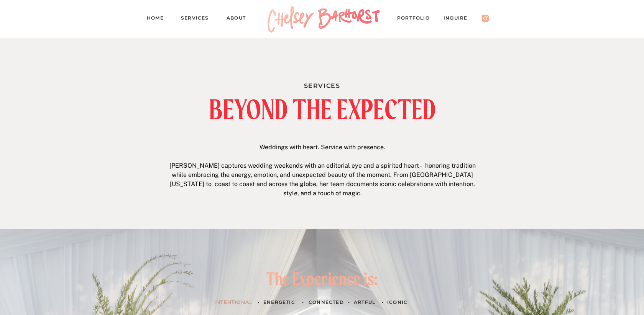  Describe the element at coordinates (322, 281) in the screenshot. I see `div: The Experience is:` at that location.